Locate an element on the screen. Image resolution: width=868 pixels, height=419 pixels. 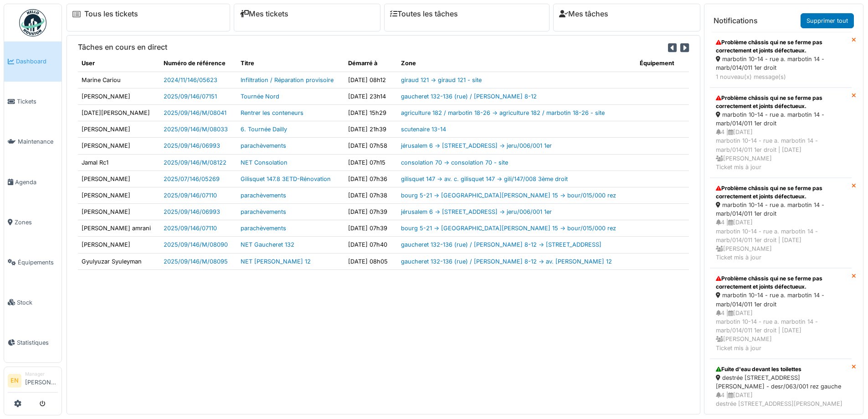
a: 2025/09/146/M/08095 is located at coordinates (195, 261).